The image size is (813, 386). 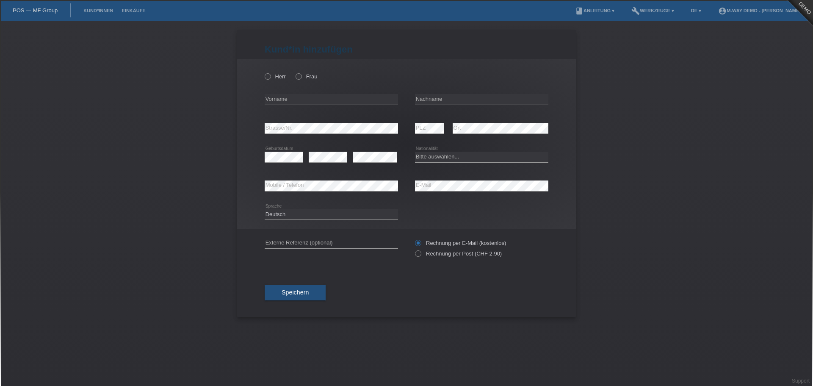 What do you see at coordinates (133, 11) in the screenshot?
I see `a: Einkäufe` at bounding box center [133, 11].